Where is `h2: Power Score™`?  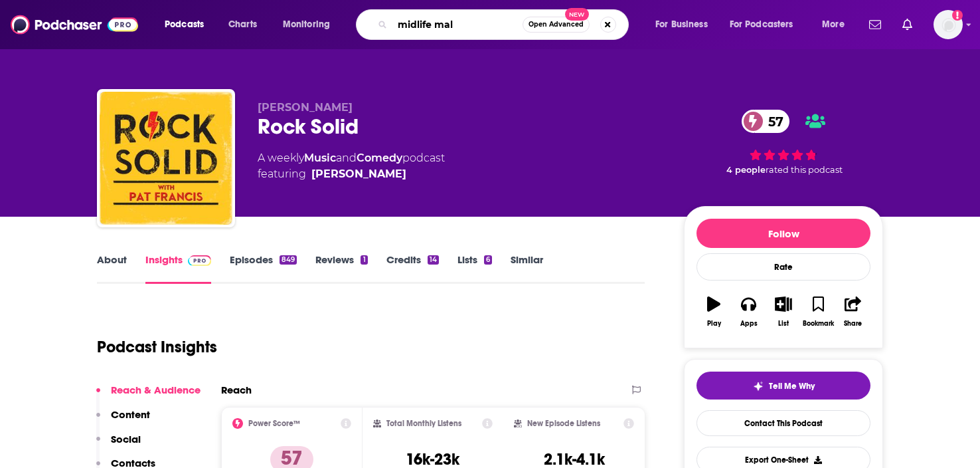 h2: Power Score™ is located at coordinates (274, 423).